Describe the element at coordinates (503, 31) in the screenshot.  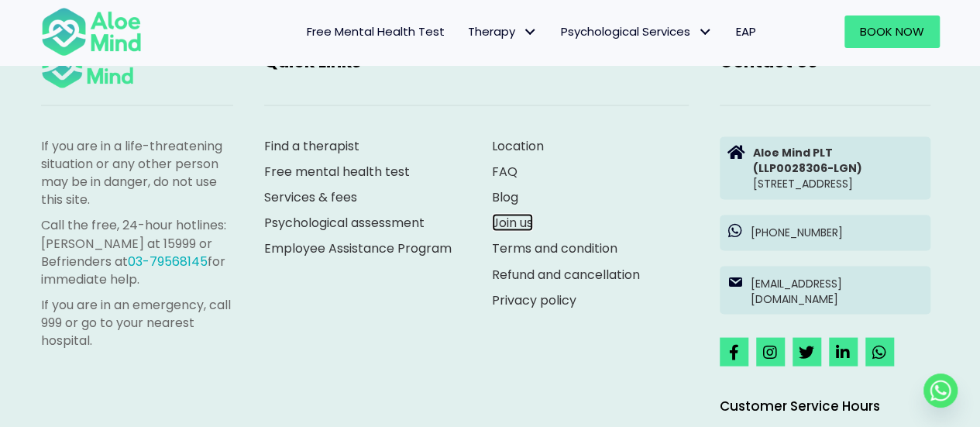
I see `span: Therapy` at that location.